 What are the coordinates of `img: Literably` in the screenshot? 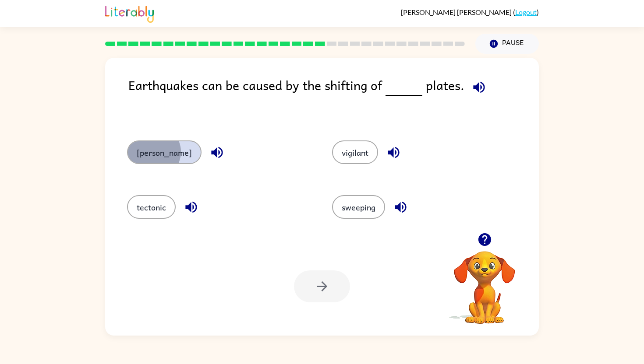 It's located at (129, 13).